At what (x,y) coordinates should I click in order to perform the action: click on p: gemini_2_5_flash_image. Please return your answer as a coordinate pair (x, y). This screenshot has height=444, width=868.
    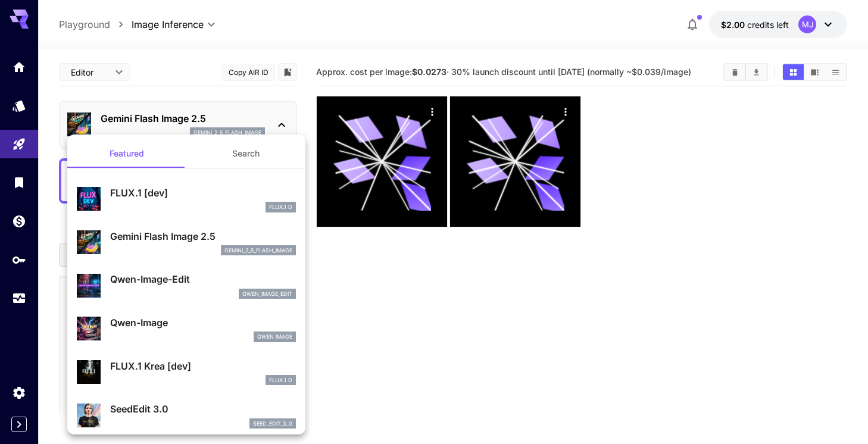
    Looking at the image, I should click on (258, 250).